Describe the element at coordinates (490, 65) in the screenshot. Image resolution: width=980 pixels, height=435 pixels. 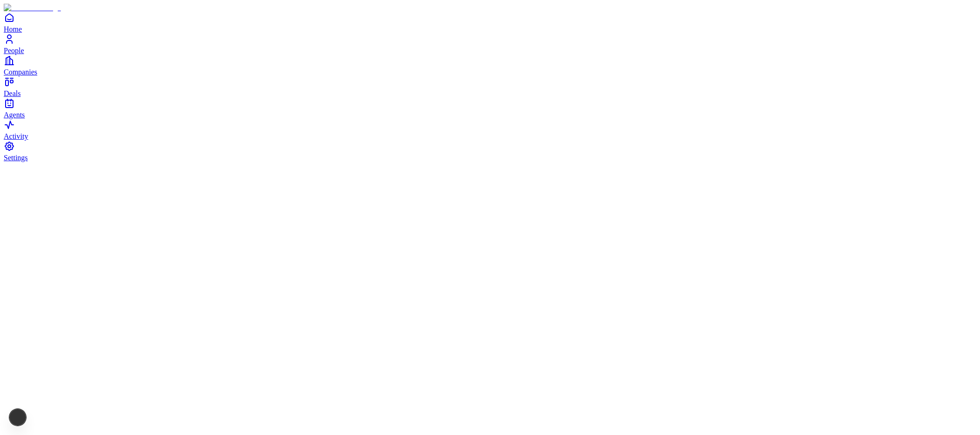
I see `a: Companies` at that location.